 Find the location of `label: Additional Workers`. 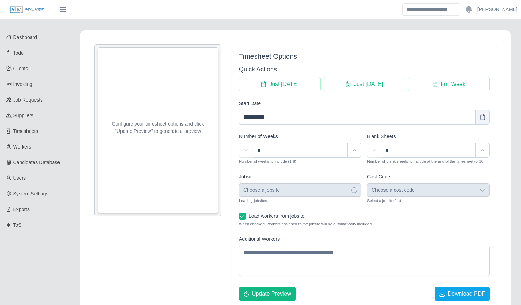

label: Additional Workers is located at coordinates (259, 239).